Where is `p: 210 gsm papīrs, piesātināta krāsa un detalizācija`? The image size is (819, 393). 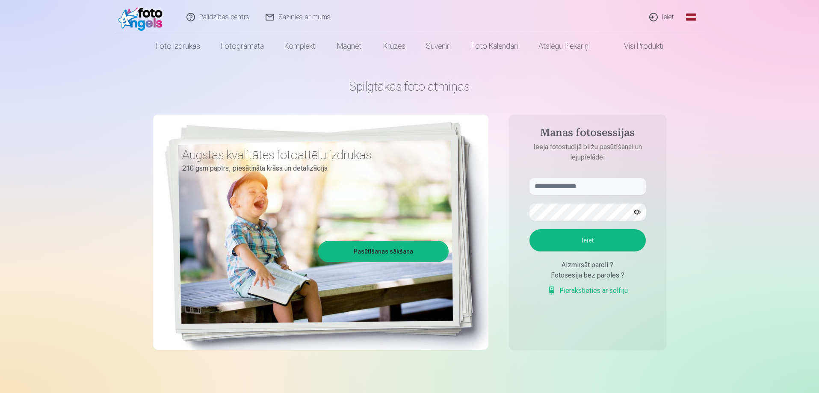 p: 210 gsm papīrs, piesātināta krāsa un detalizācija is located at coordinates (312, 168).